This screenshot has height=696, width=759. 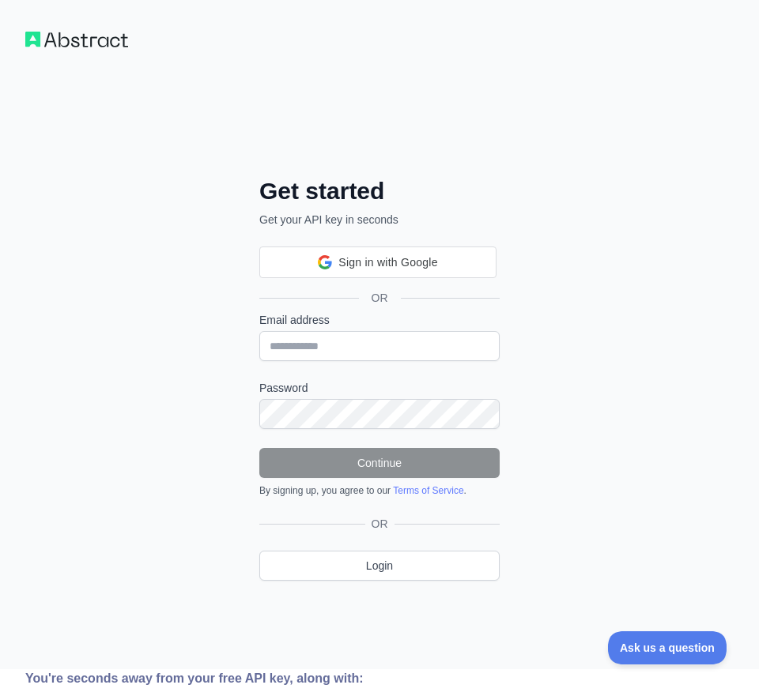 I want to click on a: Login, so click(x=379, y=566).